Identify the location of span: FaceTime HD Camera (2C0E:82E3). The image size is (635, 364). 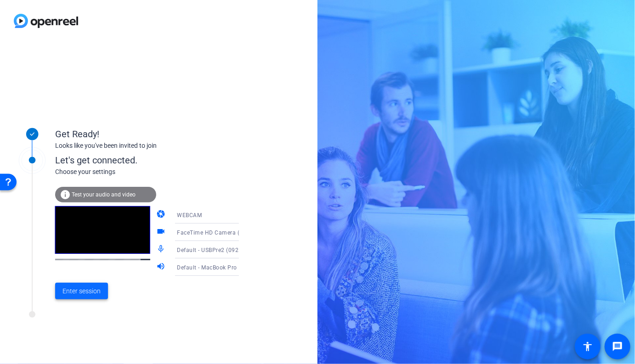
(224, 233).